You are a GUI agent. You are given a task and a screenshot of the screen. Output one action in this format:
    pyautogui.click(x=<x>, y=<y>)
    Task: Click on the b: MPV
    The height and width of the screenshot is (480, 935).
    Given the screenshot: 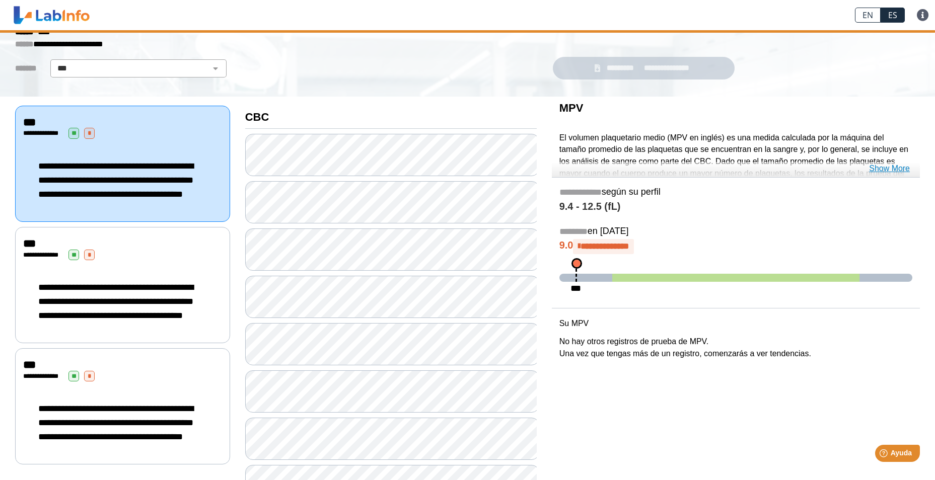 What is the action you would take?
    pyautogui.click(x=572, y=108)
    